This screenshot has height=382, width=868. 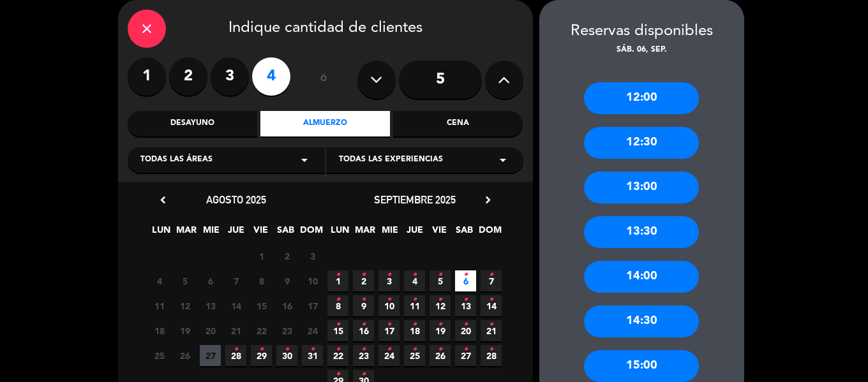 What do you see at coordinates (147, 77) in the screenshot?
I see `label: 1` at bounding box center [147, 77].